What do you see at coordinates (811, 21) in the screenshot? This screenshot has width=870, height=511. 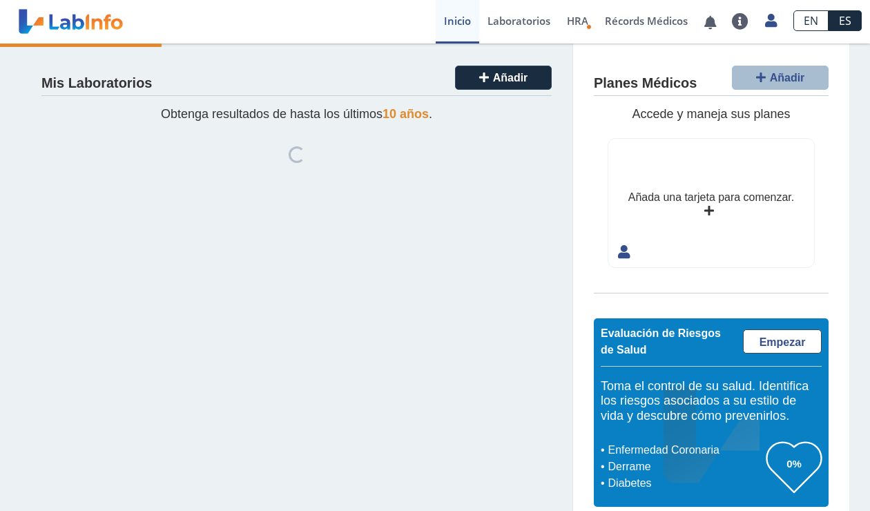 I see `a: EN` at bounding box center [811, 21].